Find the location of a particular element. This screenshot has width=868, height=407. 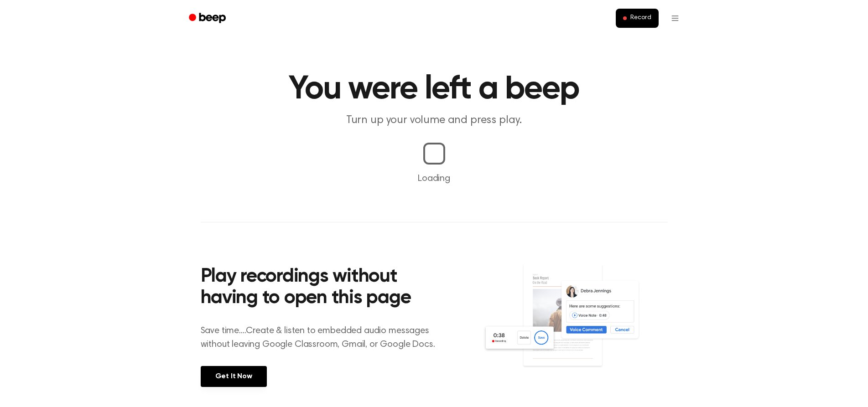

img: Voice Comments on Docs and Recording Widget is located at coordinates (575, 324).